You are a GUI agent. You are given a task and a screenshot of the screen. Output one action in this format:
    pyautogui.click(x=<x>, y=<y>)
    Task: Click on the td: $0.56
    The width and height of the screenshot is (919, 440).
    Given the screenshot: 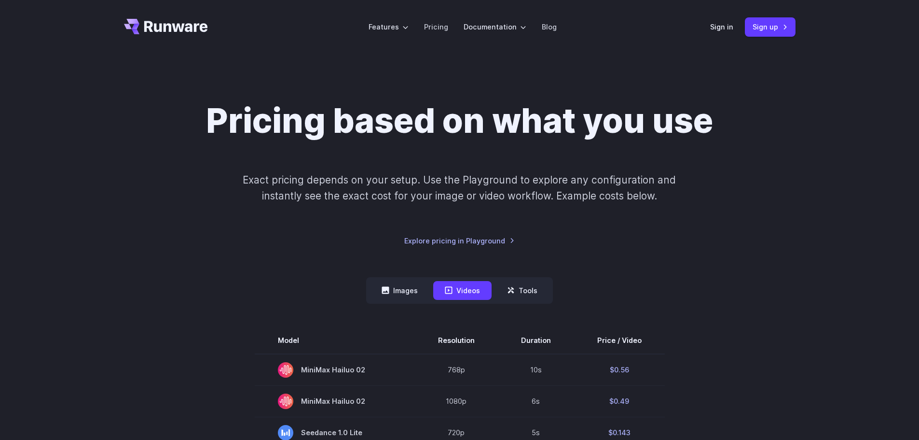 What is the action you would take?
    pyautogui.click(x=620, y=370)
    